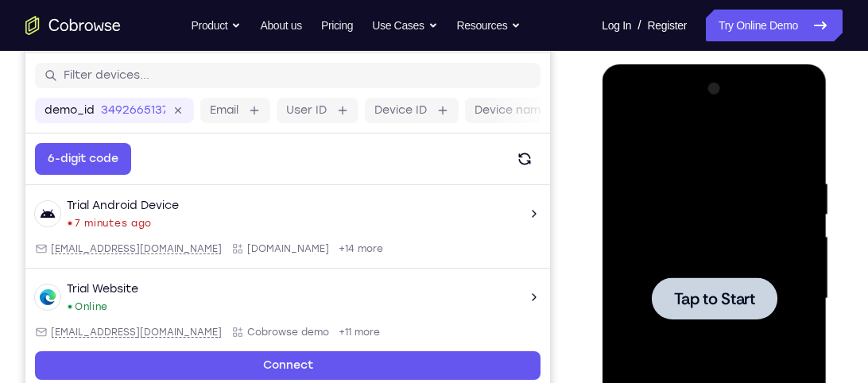  Describe the element at coordinates (97, 198) in the screenshot. I see `div: Trial Android Device` at that location.